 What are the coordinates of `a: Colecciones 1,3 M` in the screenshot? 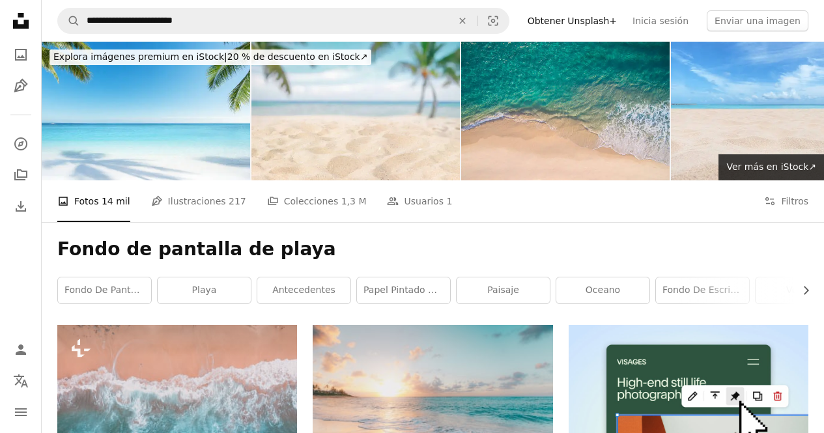 It's located at (316, 201).